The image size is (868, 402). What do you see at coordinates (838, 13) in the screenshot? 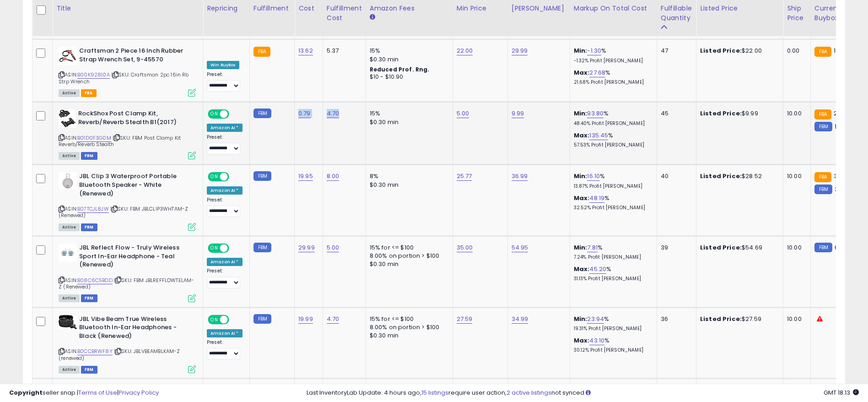
I see `div: Current Buybox Price` at bounding box center [838, 13].